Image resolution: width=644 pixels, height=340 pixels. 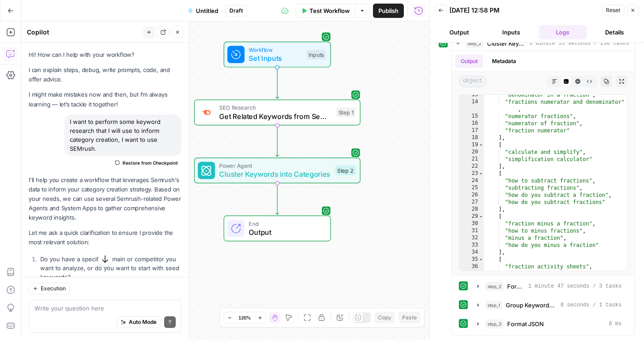 I want to click on span: step_3, so click(x=494, y=324).